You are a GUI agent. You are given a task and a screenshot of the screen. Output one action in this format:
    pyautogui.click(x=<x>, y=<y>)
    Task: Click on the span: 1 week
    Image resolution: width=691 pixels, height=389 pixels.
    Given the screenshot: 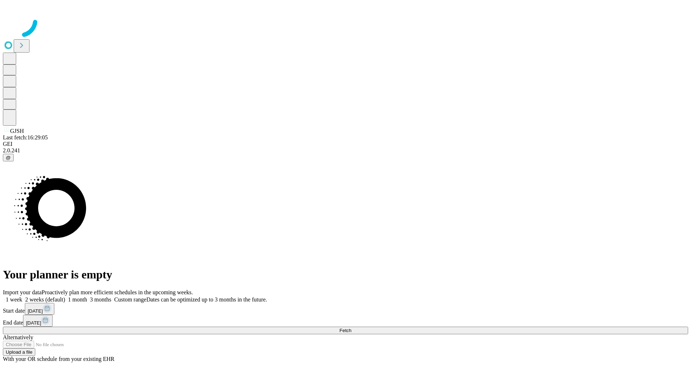 What is the action you would take?
    pyautogui.click(x=14, y=299)
    